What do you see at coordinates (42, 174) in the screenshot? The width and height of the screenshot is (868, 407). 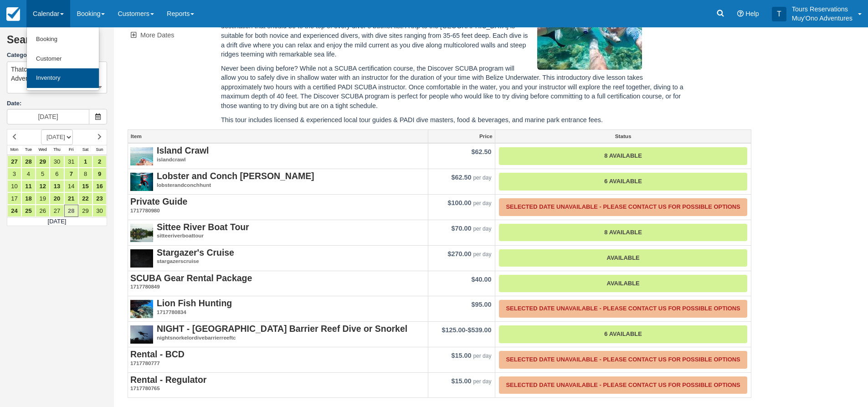 I see `a: 5` at bounding box center [42, 174].